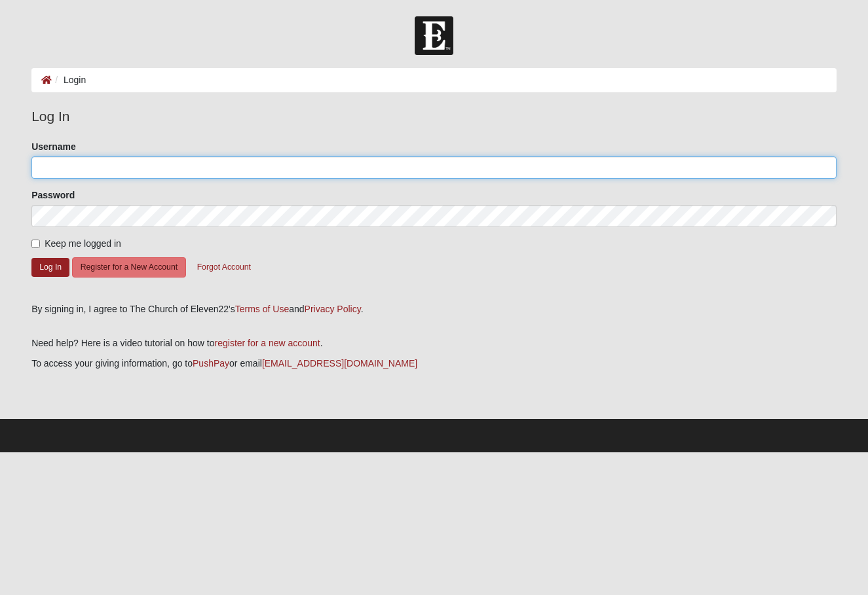  Describe the element at coordinates (333, 309) in the screenshot. I see `a: Privacy Policy` at that location.